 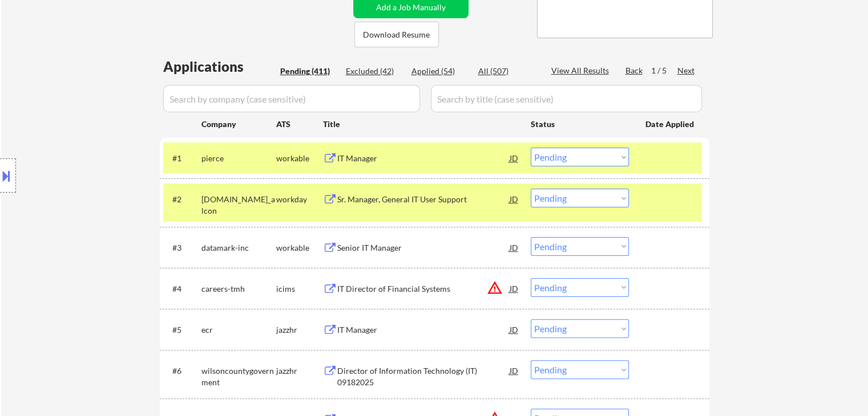 What do you see at coordinates (635, 71) in the screenshot?
I see `div: Back` at bounding box center [635, 71].